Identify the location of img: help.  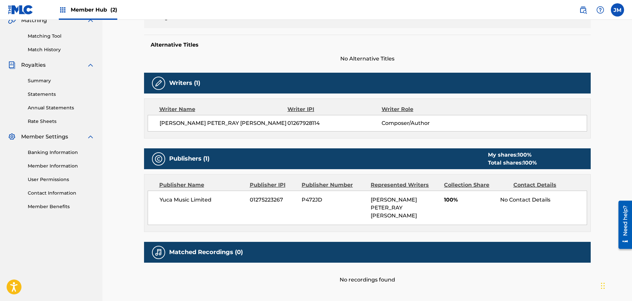
(600, 10).